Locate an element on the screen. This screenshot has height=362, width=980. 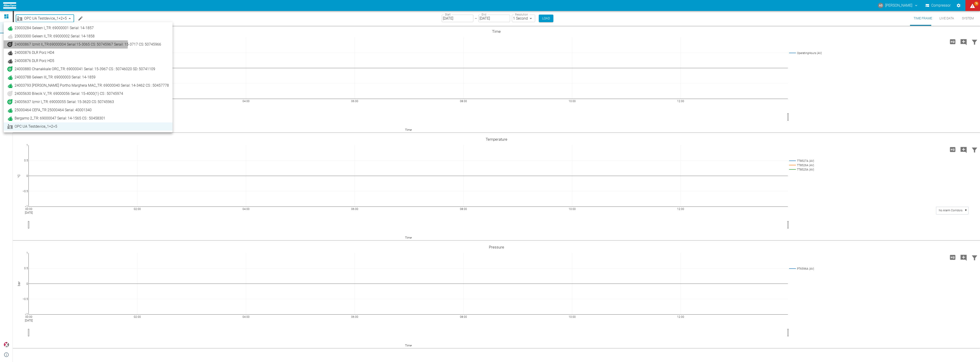
span: 24000867 Izmit II_TR:69000004 Serial:15-3065 CS: 50745967 Serail: 15-3717 CS: 50745966 is located at coordinates (88, 45).